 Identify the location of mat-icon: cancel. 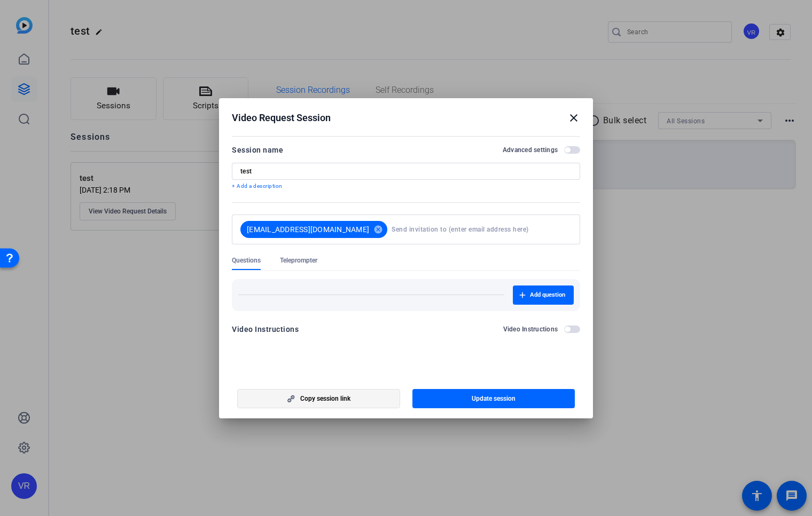
(378, 230).